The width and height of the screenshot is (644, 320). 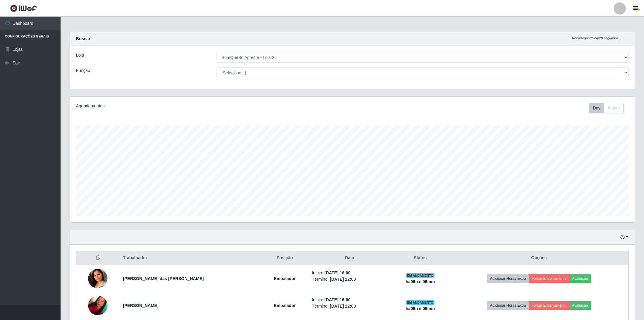 What do you see at coordinates (349, 258) in the screenshot?
I see `th: Data` at bounding box center [349, 258].